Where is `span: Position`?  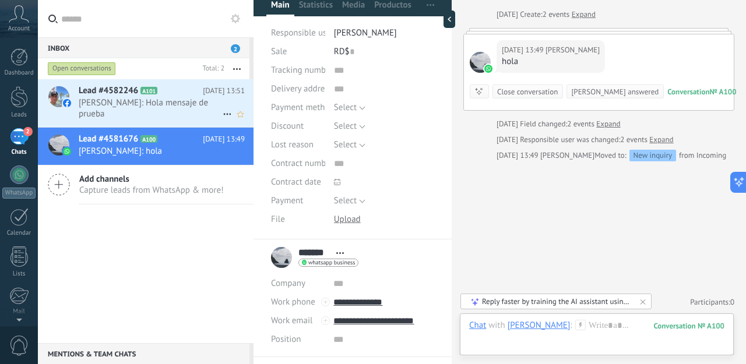 span: Position is located at coordinates (286, 339).